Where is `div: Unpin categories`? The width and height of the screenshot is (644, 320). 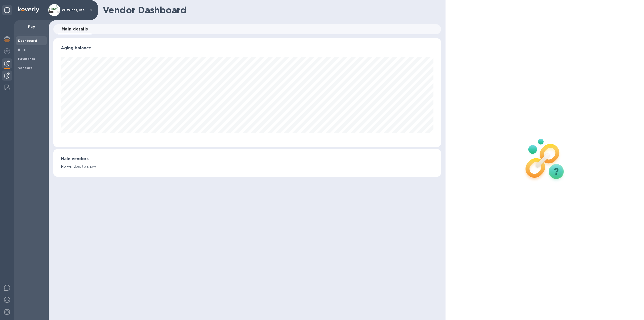 div: Unpin categories is located at coordinates (7, 10).